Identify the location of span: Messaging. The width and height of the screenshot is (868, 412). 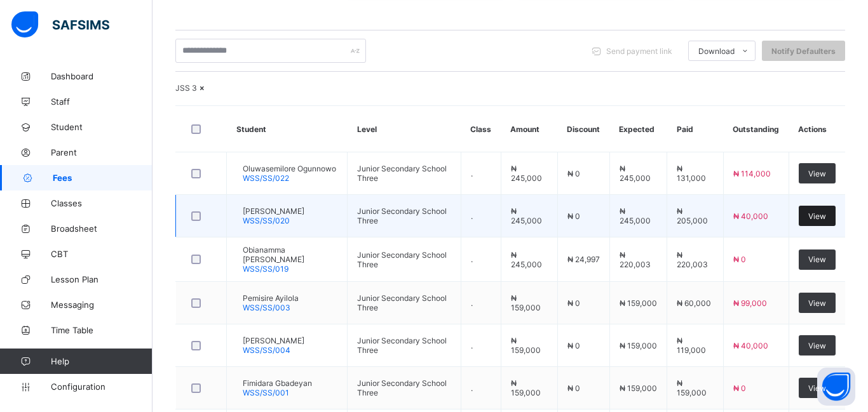
(102, 305).